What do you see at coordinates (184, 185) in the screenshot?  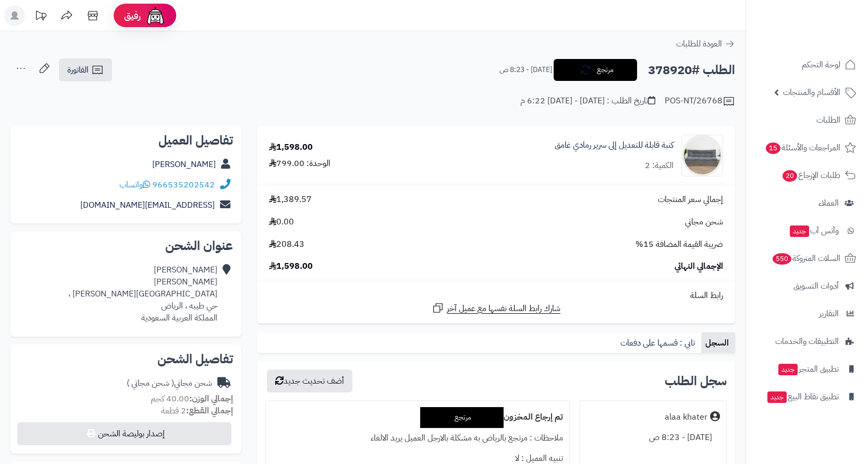 I see `a: 966535202542` at bounding box center [184, 185].